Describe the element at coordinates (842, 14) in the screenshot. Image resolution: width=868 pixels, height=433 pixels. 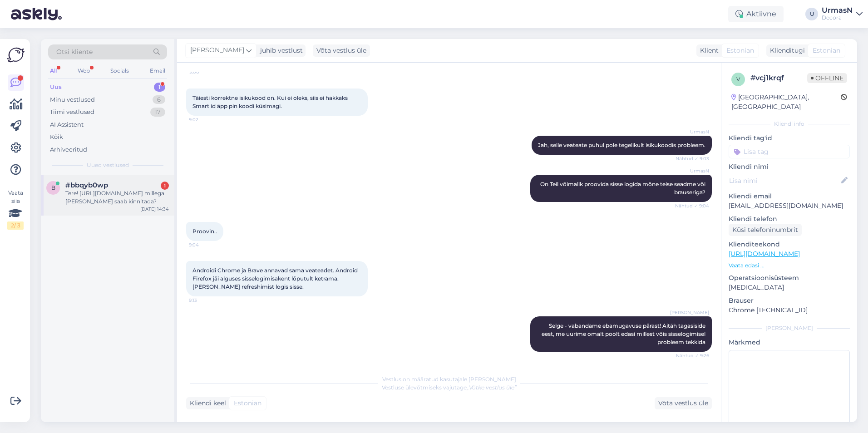
I see `a: UrmasNDecora` at that location.